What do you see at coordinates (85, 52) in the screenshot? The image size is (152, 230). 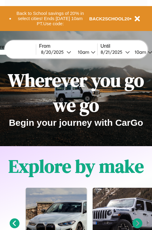 I see `button: 10am` at bounding box center [85, 52].